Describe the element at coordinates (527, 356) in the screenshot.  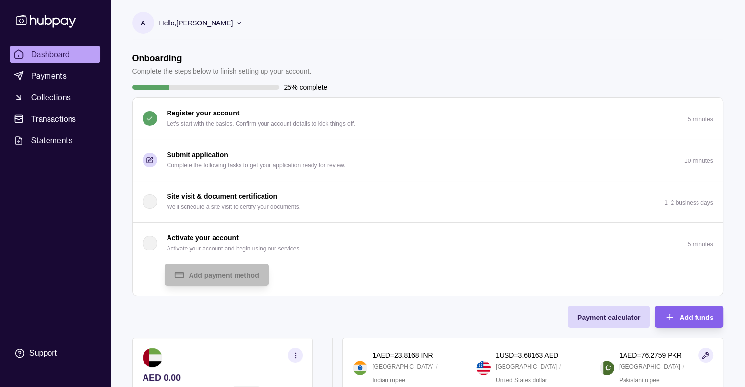
I see `p: 1 USD = 3.68163 AED` at that location.